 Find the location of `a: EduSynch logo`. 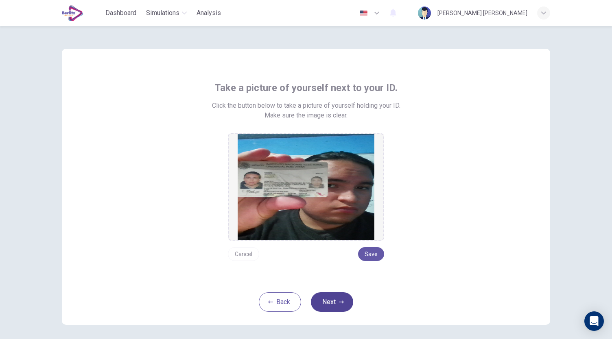

a: EduSynch logo is located at coordinates (82, 13).